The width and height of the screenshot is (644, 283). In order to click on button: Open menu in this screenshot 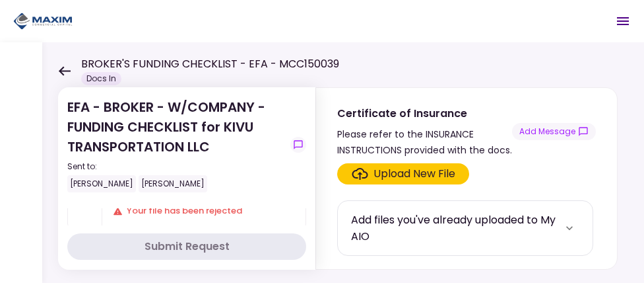, I will do `click(623, 21)`.